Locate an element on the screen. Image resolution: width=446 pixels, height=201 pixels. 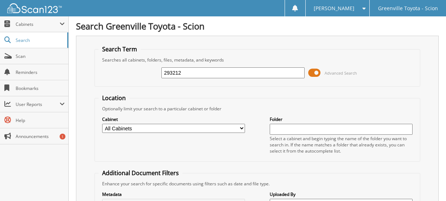
span: User Reports is located at coordinates (37, 104).